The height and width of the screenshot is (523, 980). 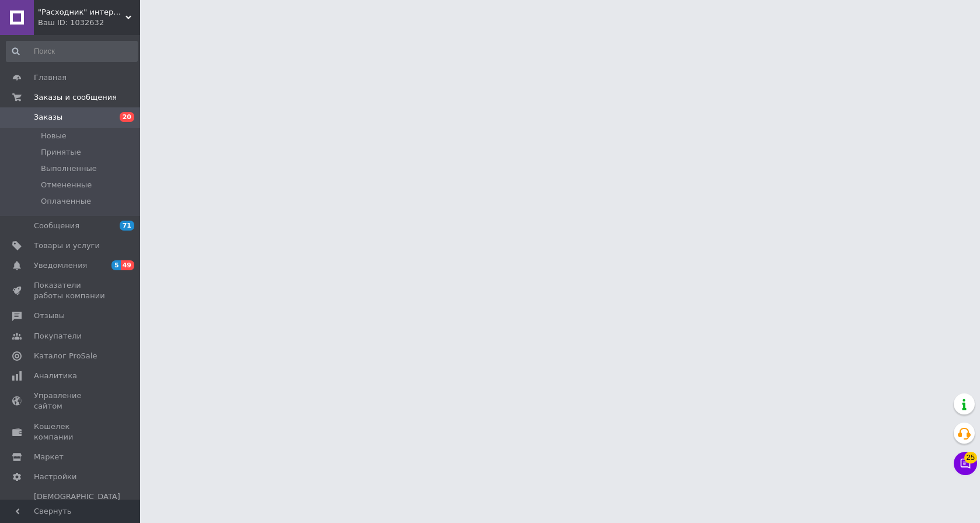 What do you see at coordinates (127, 265) in the screenshot?
I see `span: 49` at bounding box center [127, 265].